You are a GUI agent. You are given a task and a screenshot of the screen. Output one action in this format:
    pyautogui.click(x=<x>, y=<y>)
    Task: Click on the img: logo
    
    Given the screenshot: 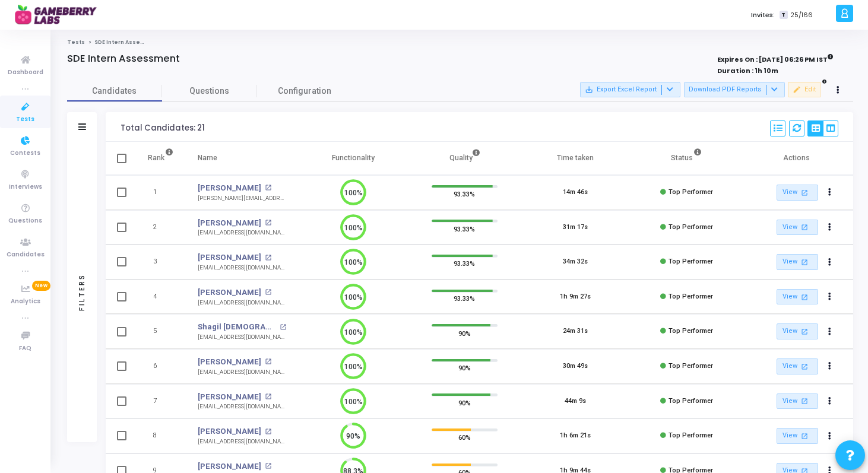 What is the action you would take?
    pyautogui.click(x=59, y=15)
    